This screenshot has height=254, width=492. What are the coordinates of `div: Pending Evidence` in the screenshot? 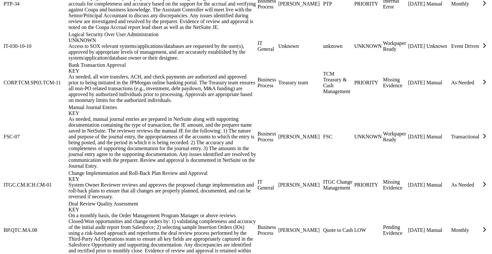 It's located at (394, 230).